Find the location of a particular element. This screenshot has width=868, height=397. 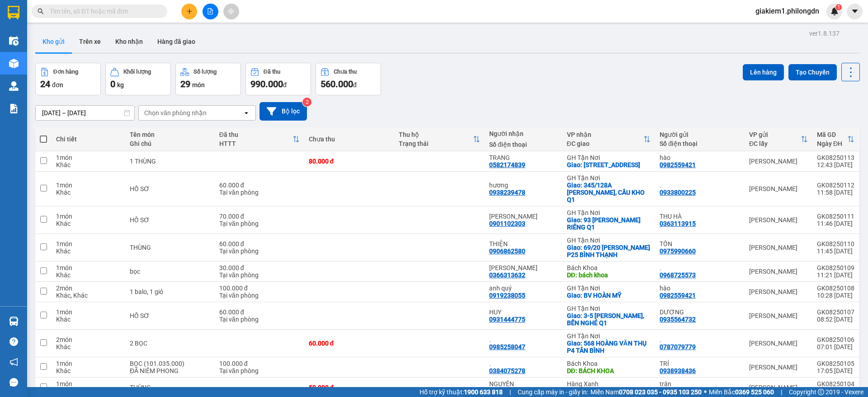

div: Thu hộ is located at coordinates (436, 135).